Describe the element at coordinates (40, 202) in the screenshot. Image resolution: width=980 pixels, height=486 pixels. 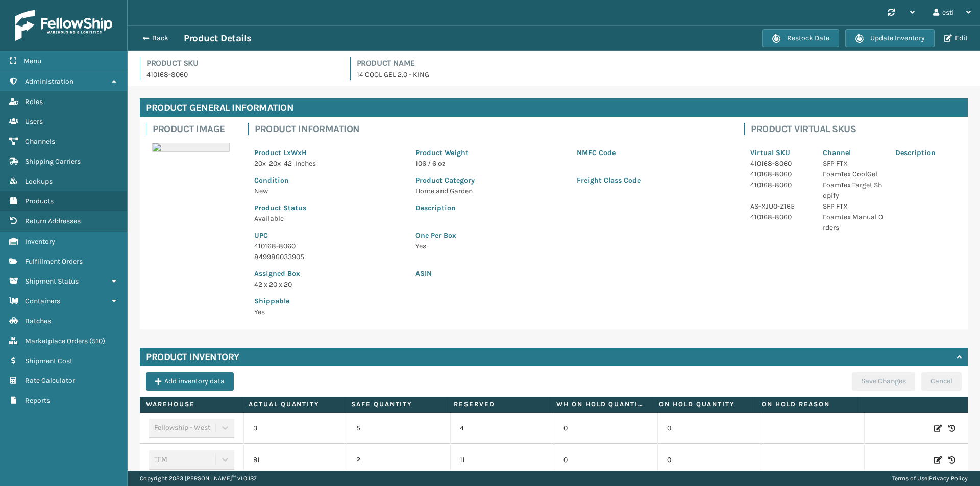
I see `span: Products` at that location.